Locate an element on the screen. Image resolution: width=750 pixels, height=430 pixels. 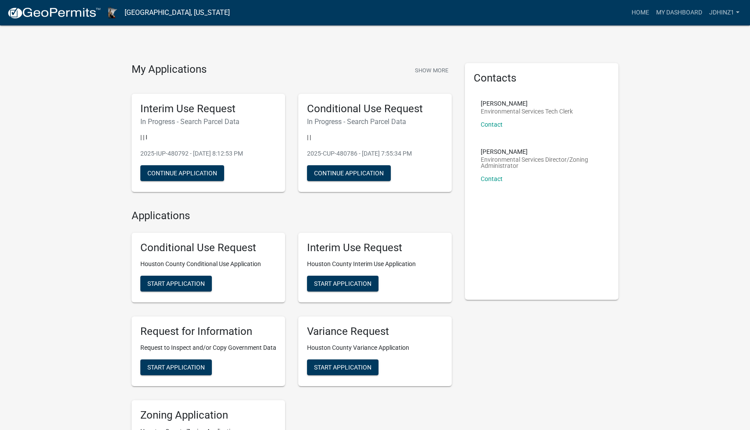
a: JDHinz1 is located at coordinates (724, 13).